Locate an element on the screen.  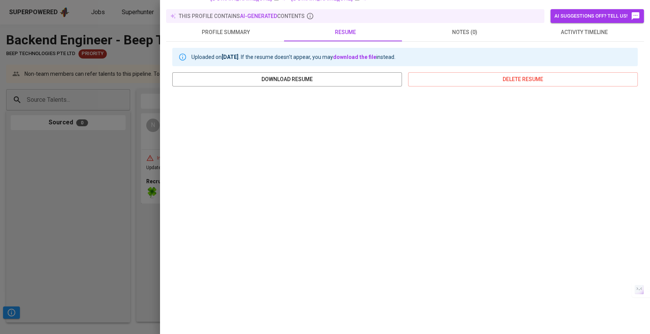
div: Uploaded on . If the resume doesn't appear, you may instead. is located at coordinates (293, 57).